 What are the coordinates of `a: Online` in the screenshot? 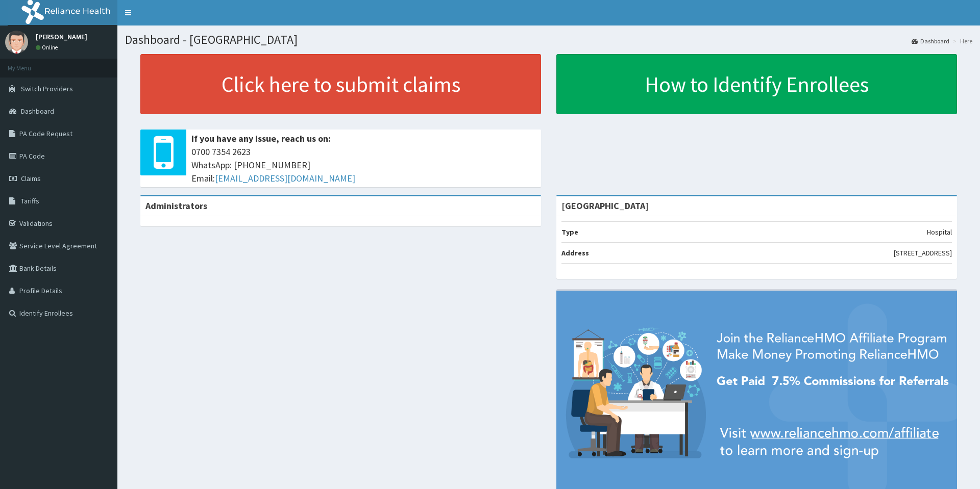 It's located at (48, 47).